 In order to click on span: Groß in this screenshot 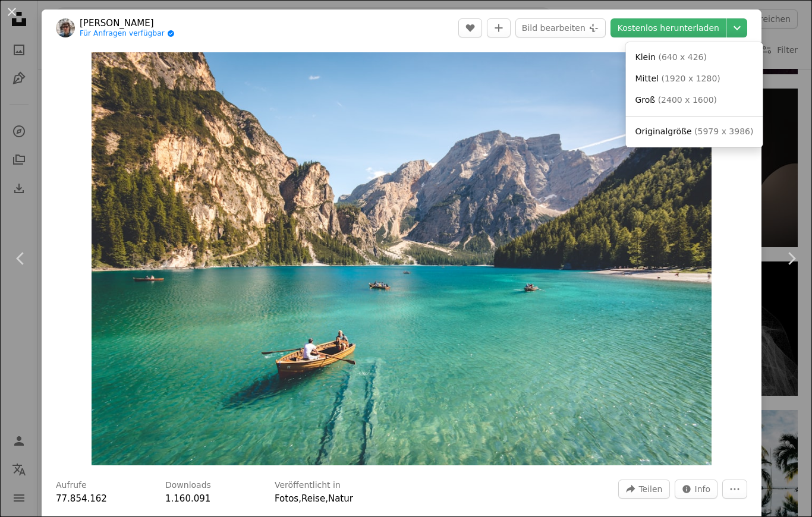, I will do `click(646, 100)`.